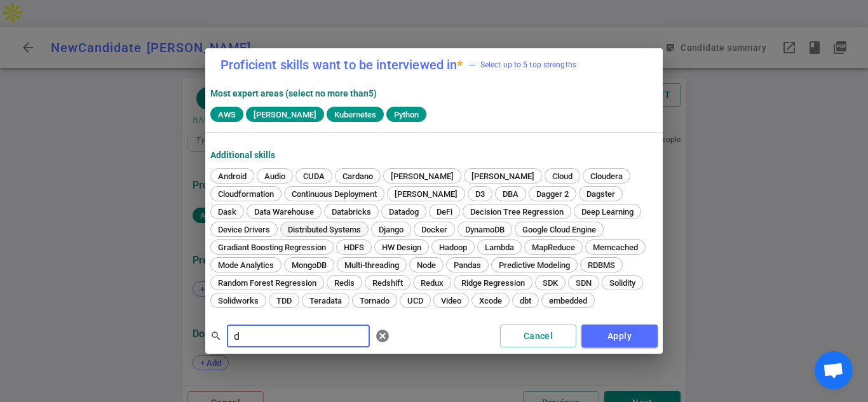 This screenshot has height=402, width=868. What do you see at coordinates (391, 229) in the screenshot?
I see `span: Django` at bounding box center [391, 229].